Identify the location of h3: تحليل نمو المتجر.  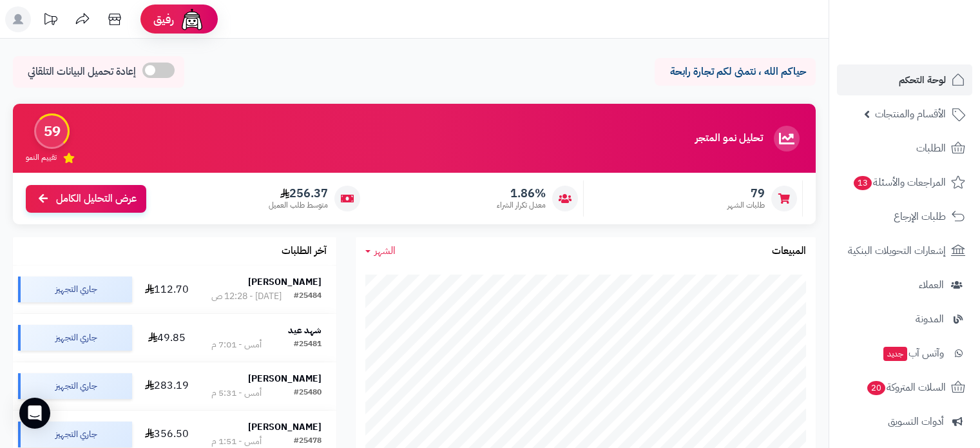
(729, 138).